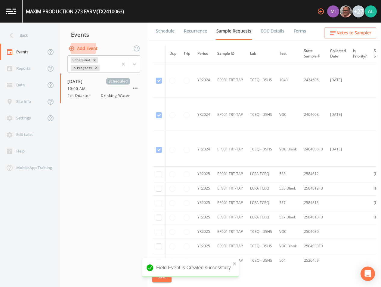 The image size is (381, 287). What do you see at coordinates (333, 11) in the screenshot?
I see `img: a1ea4ff7c53760f38bef77ef7c6649bf` at bounding box center [333, 11].